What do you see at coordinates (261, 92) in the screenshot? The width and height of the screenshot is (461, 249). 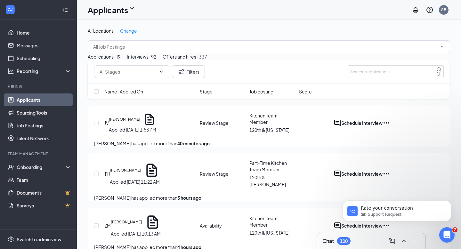 I see `span: Job posting` at bounding box center [261, 92].